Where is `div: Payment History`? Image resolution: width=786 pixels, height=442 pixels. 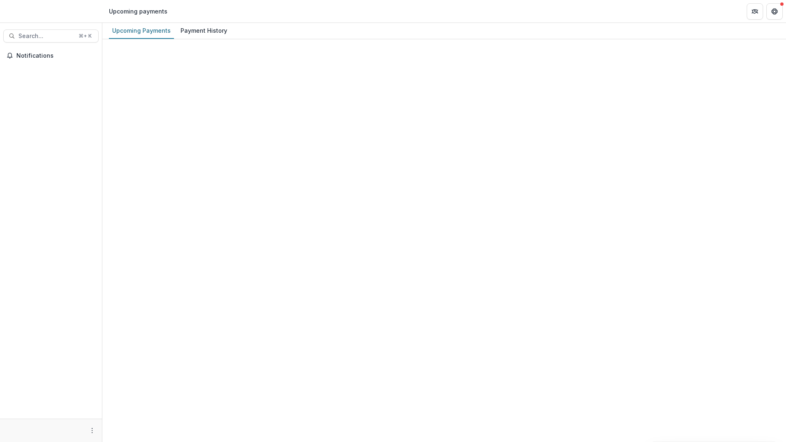
div: Payment History is located at coordinates (204, 30).